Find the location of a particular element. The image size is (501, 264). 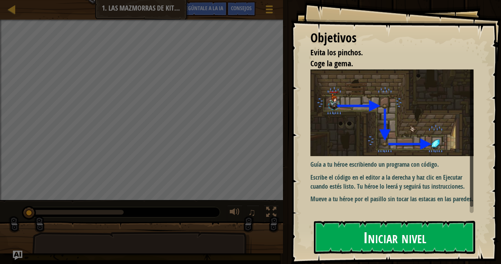

font: Coge la gema. is located at coordinates (332, 63).